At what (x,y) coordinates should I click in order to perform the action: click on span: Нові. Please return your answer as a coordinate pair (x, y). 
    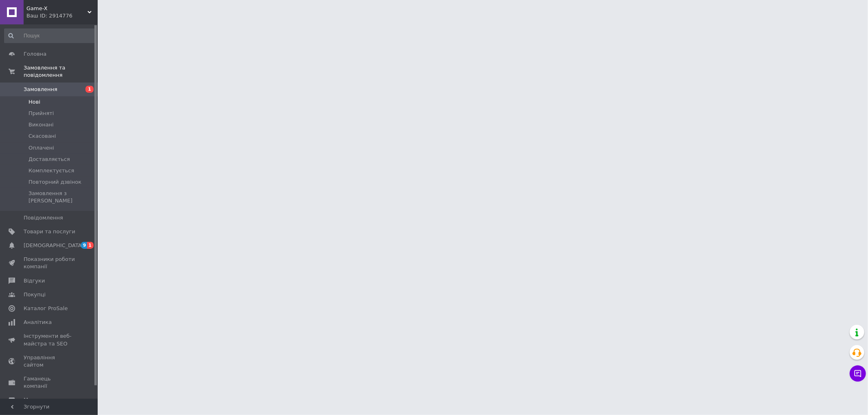
    Looking at the image, I should click on (34, 102).